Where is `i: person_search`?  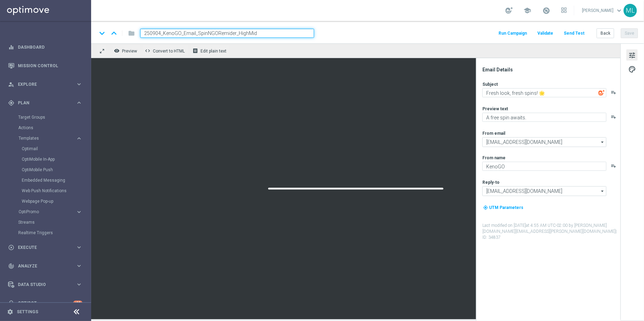
i: person_search is located at coordinates (11, 84).